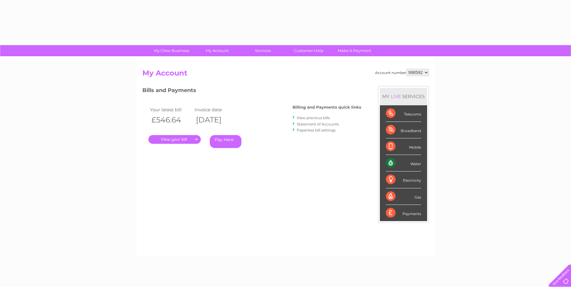  Describe the element at coordinates (215, 109) in the screenshot. I see `td: Invoice date` at that location.